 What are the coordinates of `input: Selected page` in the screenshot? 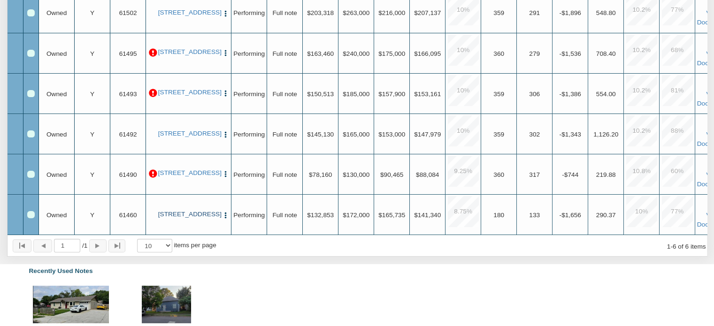 It's located at (67, 246).